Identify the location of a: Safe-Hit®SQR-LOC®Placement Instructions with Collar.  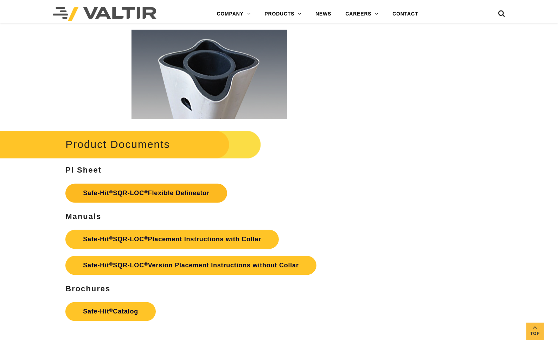
(172, 239).